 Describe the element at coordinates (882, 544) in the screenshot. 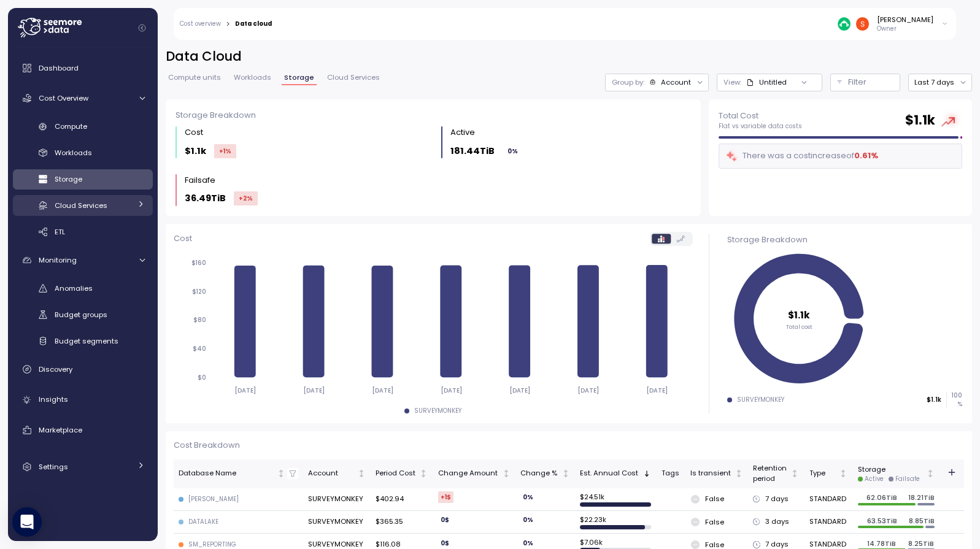

I see `p: 14.78TiB` at that location.